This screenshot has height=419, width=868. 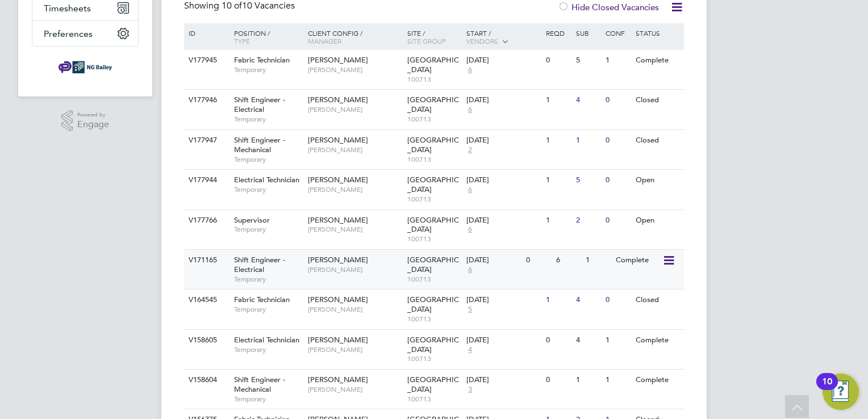 I want to click on div: V177947, so click(x=206, y=140).